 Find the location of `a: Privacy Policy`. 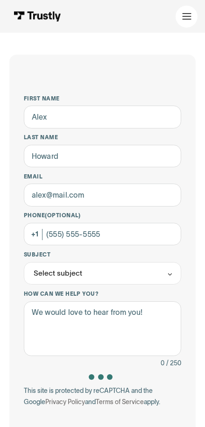

a: Privacy Policy is located at coordinates (65, 401).